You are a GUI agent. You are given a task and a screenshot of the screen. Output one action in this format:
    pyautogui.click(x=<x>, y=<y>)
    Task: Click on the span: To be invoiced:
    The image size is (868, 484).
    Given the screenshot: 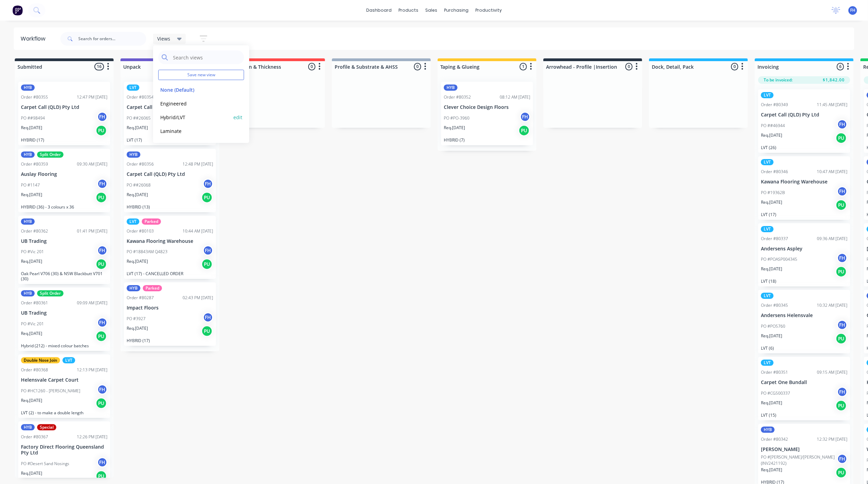 What is the action you would take?
    pyautogui.click(x=778, y=80)
    